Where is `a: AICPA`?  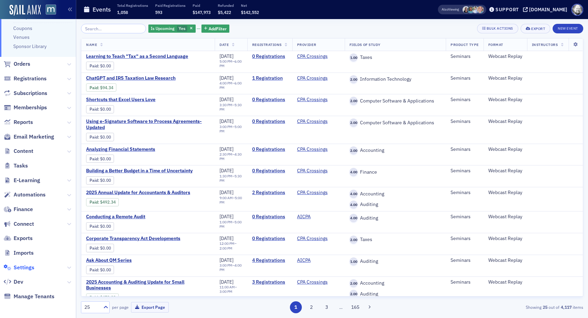 a: AICPA is located at coordinates (304, 260).